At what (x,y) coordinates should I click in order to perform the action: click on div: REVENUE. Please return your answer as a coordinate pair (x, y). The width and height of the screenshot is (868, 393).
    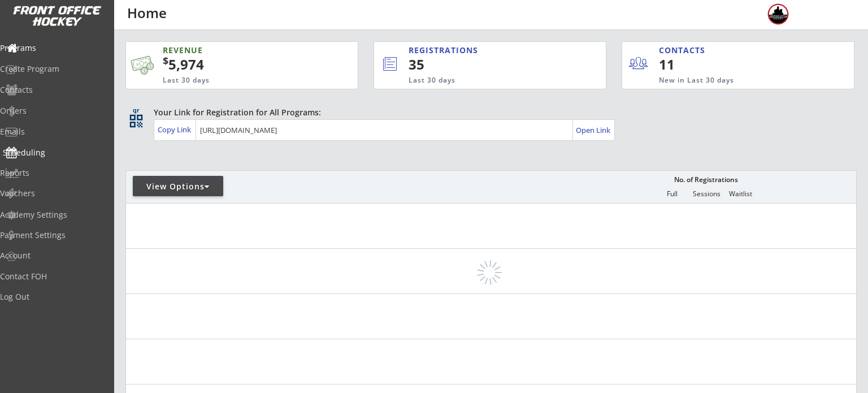
    Looking at the image, I should click on (234, 50).